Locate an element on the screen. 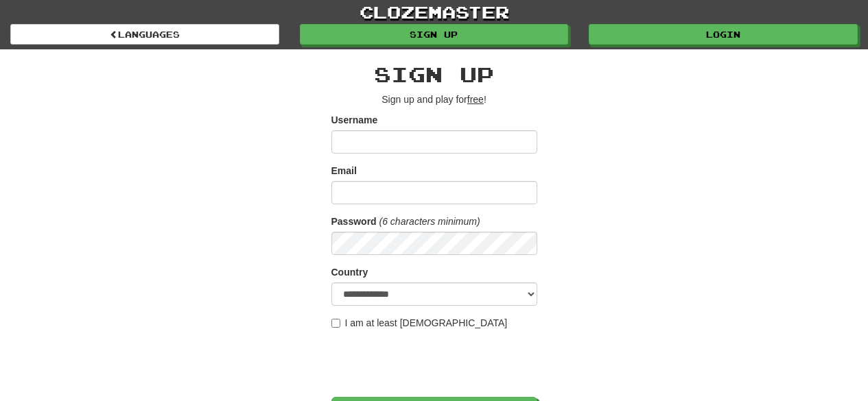  p: Sign up and play for ! is located at coordinates (435, 100).